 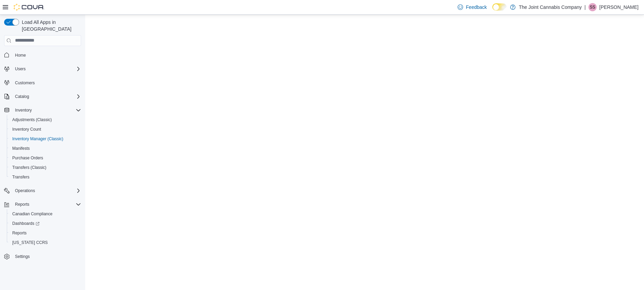 What do you see at coordinates (27, 129) in the screenshot?
I see `a: Inventory Count` at bounding box center [27, 129].